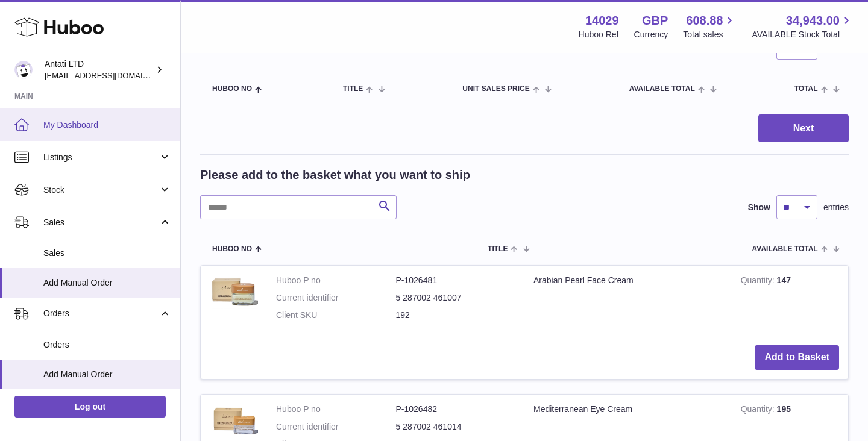  I want to click on span: Listings, so click(101, 157).